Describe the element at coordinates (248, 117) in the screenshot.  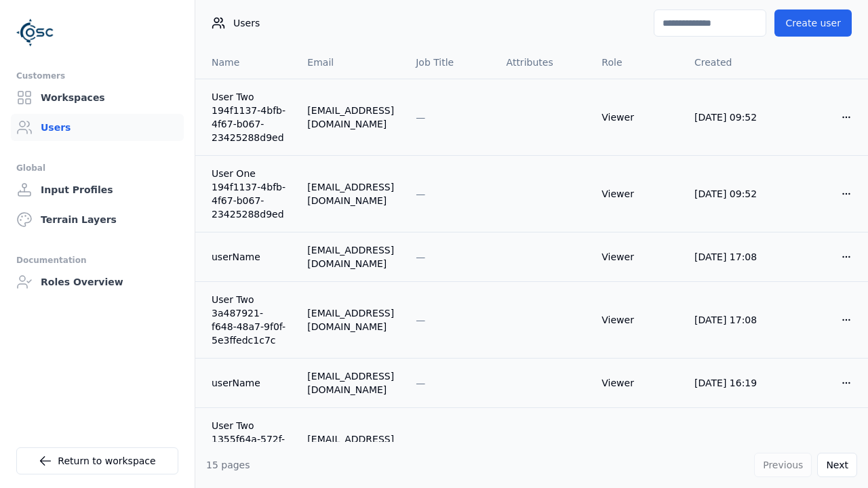
I see `a: User Two 194f1137-4bfb-4f67-b067-23425288d9ed` at that location.